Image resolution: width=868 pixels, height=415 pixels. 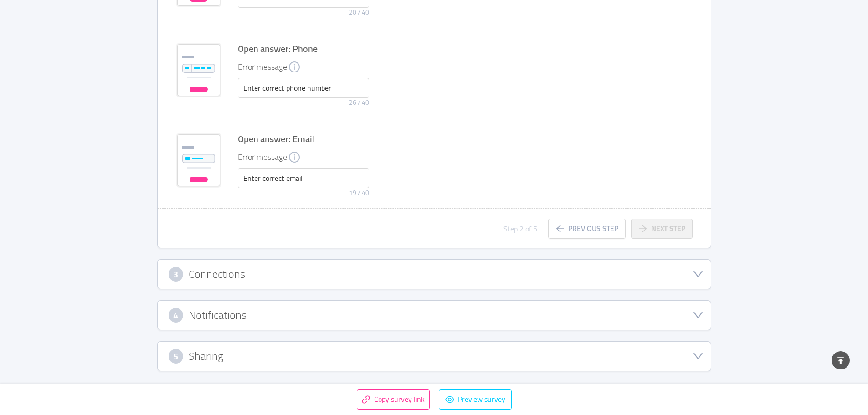 I want to click on span: 5, so click(x=175, y=356).